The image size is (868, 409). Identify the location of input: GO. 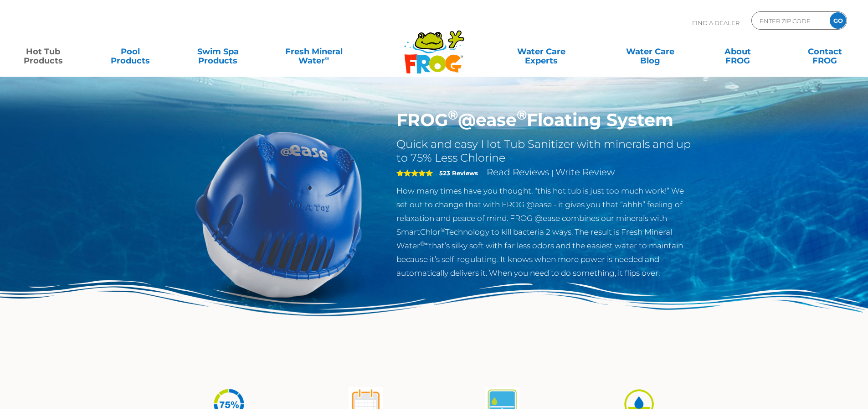
(838, 21).